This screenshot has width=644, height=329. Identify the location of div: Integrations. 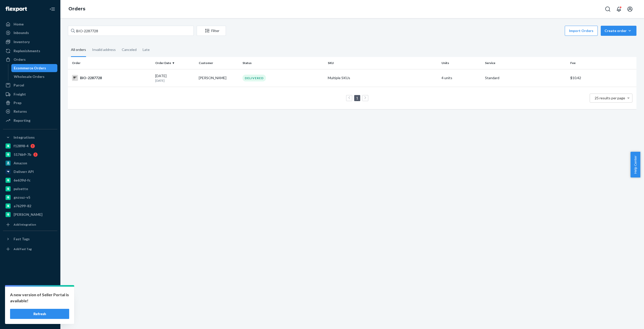
(24, 137).